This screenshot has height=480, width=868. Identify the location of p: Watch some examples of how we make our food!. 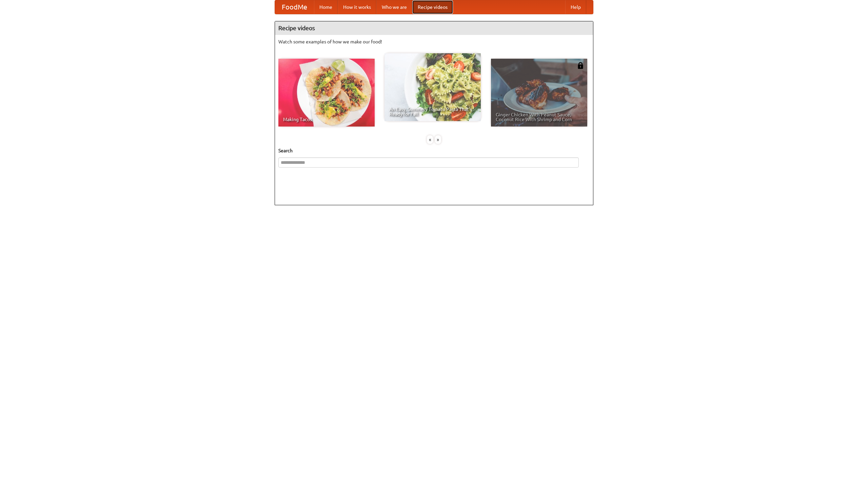
(434, 42).